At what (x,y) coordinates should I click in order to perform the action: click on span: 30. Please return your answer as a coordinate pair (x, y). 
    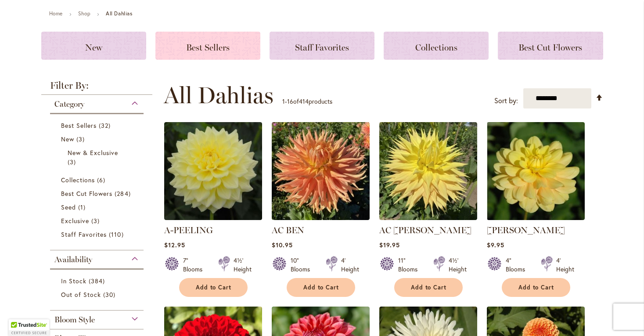
    Looking at the image, I should click on (110, 294).